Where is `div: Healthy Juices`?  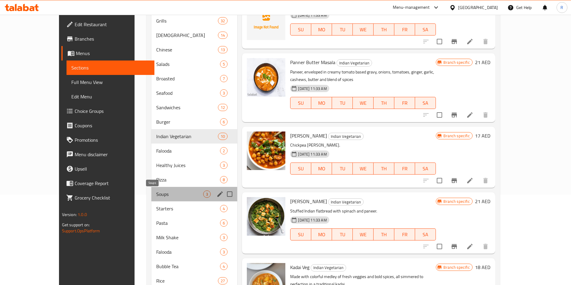
div: Healthy Juices is located at coordinates (188, 165).